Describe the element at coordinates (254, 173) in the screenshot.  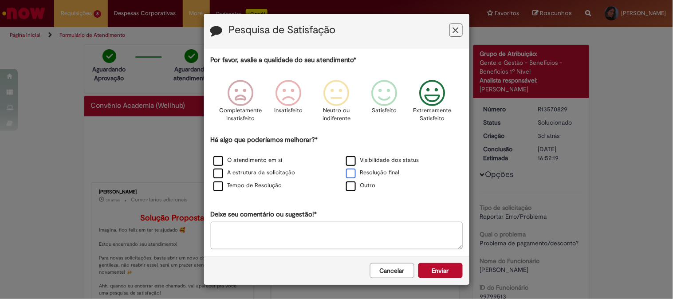
I see `label: A estrutura da solicitação` at that location.